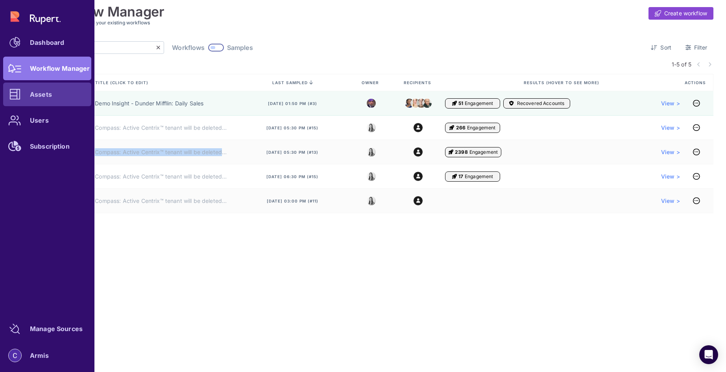 This screenshot has width=726, height=372. What do you see at coordinates (415, 103) in the screenshot?
I see `img: angela.jpeg` at bounding box center [415, 103].